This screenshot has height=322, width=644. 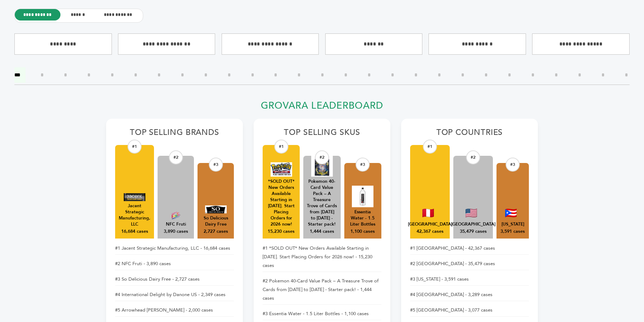 What do you see at coordinates (174, 135) in the screenshot?
I see `h2: Top Selling Brands` at bounding box center [174, 135].